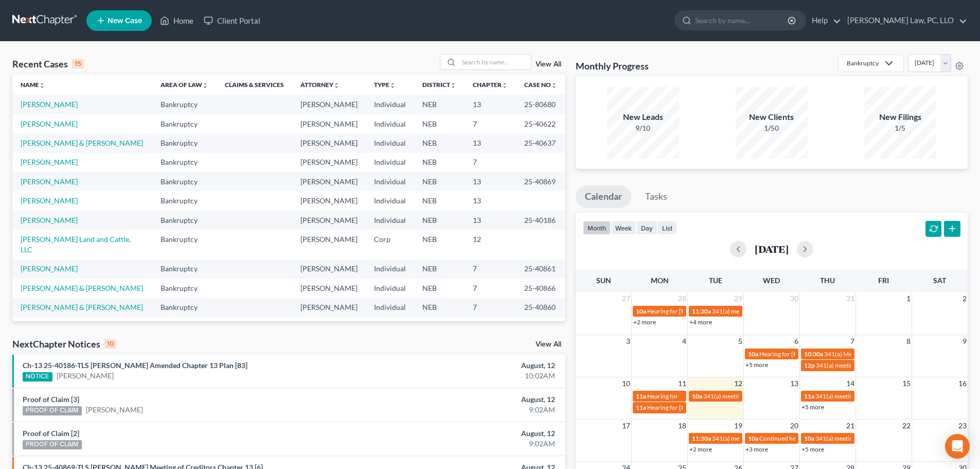 The image size is (980, 469). I want to click on span: 5, so click(740, 341).